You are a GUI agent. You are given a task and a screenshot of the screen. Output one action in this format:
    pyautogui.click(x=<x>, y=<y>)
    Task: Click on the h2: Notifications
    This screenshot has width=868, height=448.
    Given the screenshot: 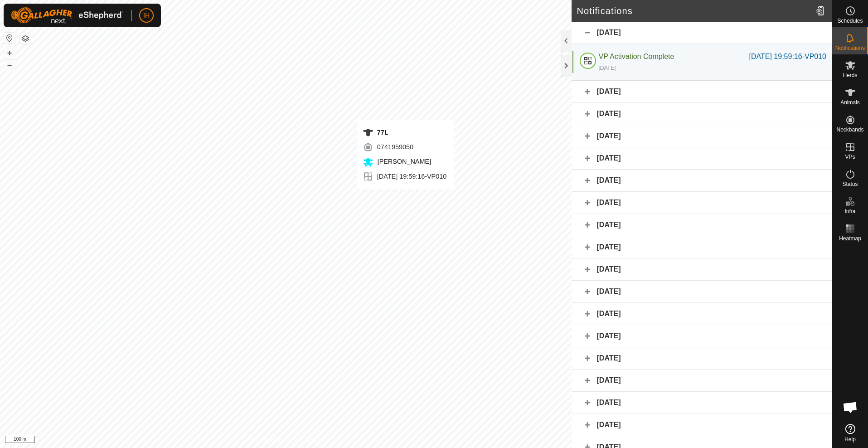 What is the action you would take?
    pyautogui.click(x=694, y=11)
    